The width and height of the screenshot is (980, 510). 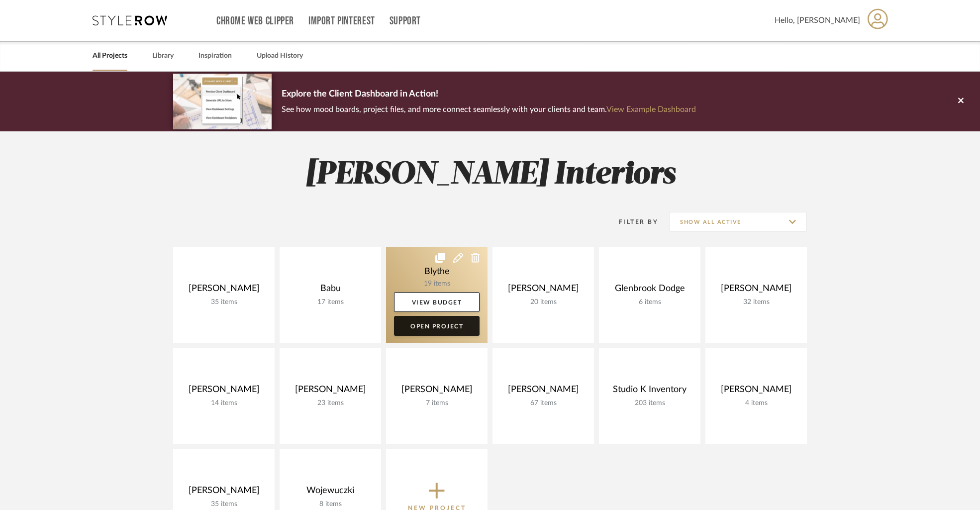 What do you see at coordinates (437, 326) in the screenshot?
I see `a: Open Project` at bounding box center [437, 326].